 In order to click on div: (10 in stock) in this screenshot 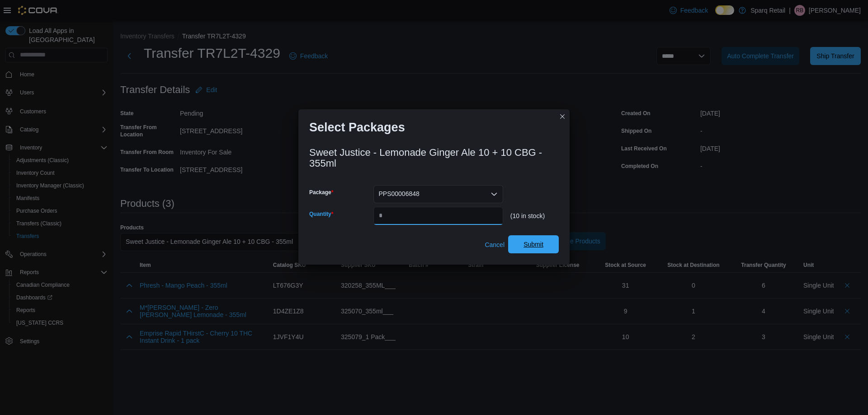, I will do `click(534, 216)`.